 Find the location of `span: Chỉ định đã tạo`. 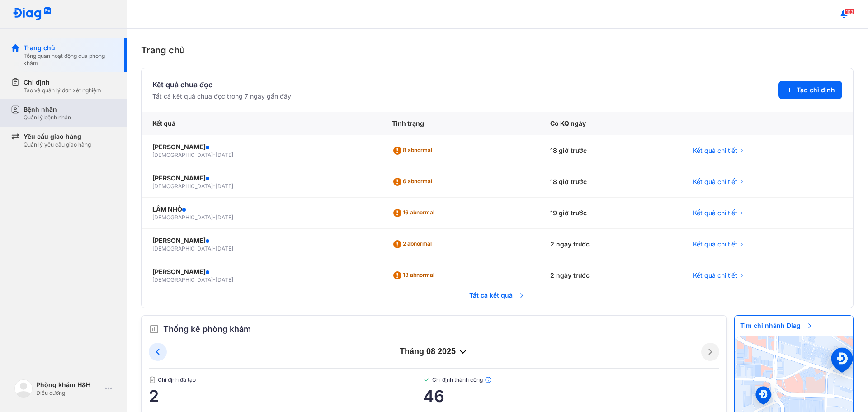

span: Chỉ định đã tạo is located at coordinates (286, 379).